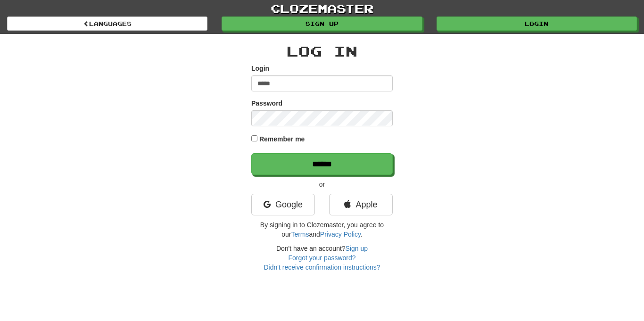 The width and height of the screenshot is (644, 321). What do you see at coordinates (267, 103) in the screenshot?
I see `label: Password` at bounding box center [267, 103].